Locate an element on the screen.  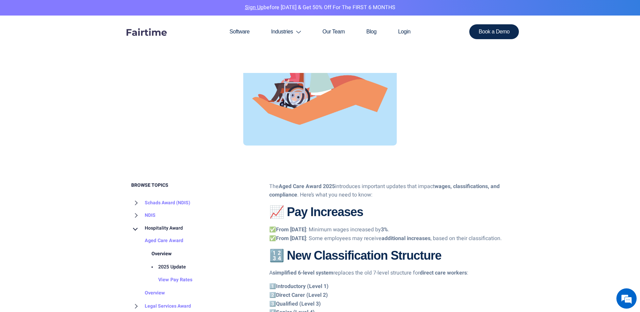
div: Chat with us now is located at coordinates (74, 42).